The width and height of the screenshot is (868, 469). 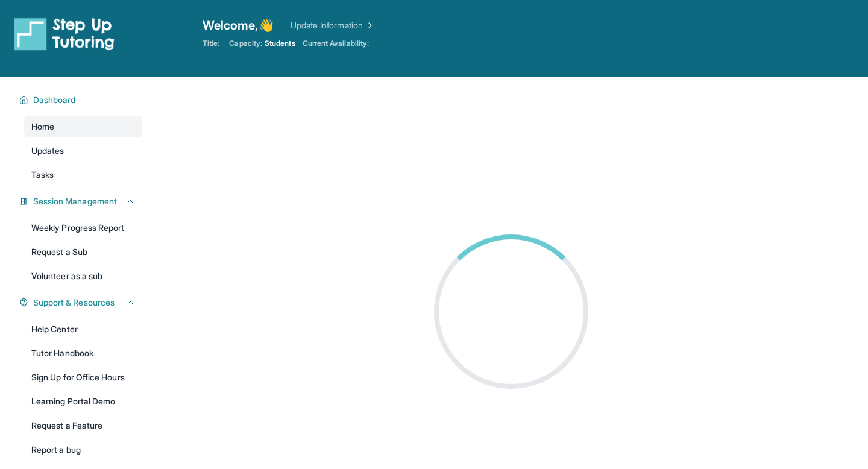 I want to click on button: Session Management, so click(x=81, y=201).